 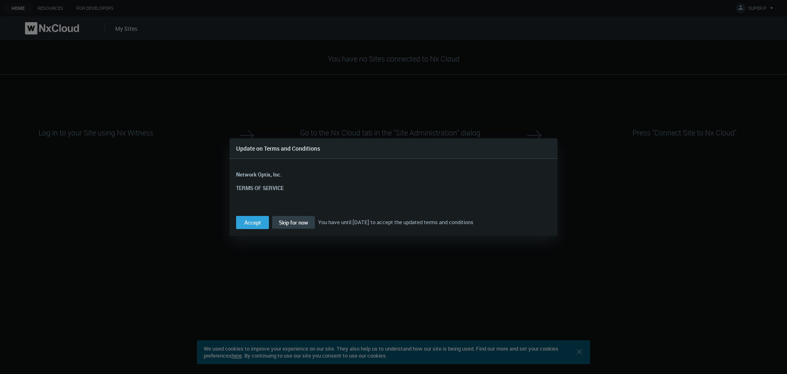 What do you see at coordinates (260, 188) in the screenshot?
I see `strong: TERMS OF SERVICE` at bounding box center [260, 188].